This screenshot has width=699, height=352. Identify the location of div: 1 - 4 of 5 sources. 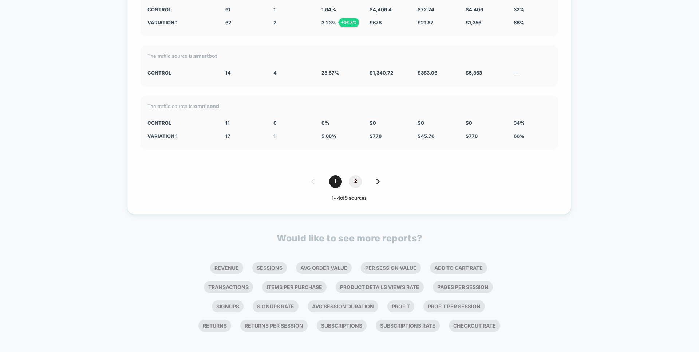
(349, 198).